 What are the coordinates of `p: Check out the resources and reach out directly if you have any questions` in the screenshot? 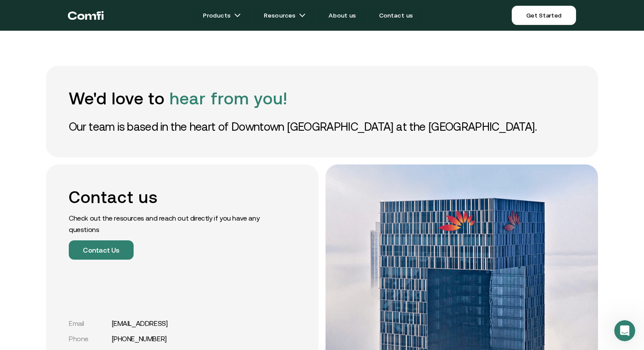 It's located at (167, 224).